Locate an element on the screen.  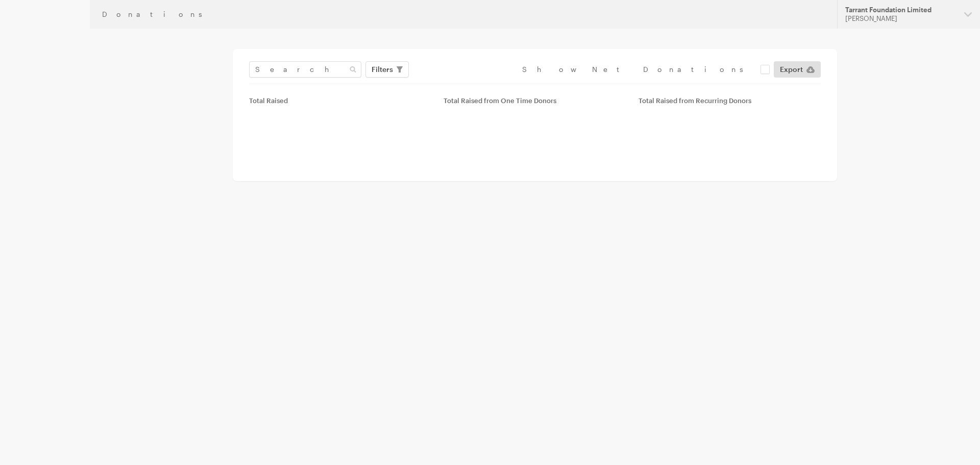
div: Total Raised from Recurring Donors is located at coordinates (730, 101).